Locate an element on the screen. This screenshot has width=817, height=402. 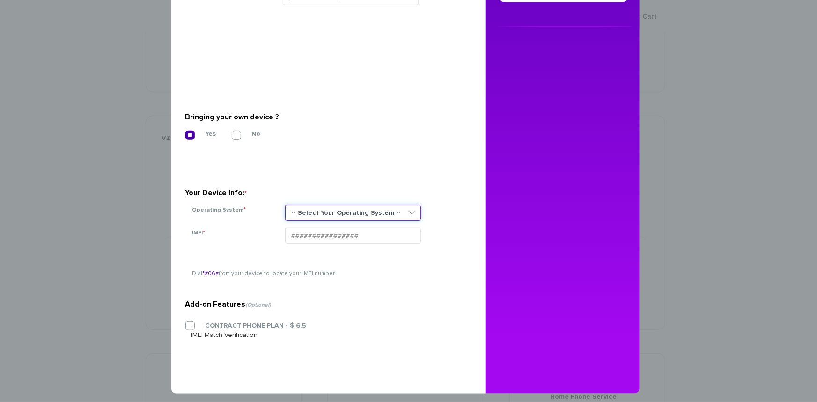
div: Your Device Info: is located at coordinates (325, 193).